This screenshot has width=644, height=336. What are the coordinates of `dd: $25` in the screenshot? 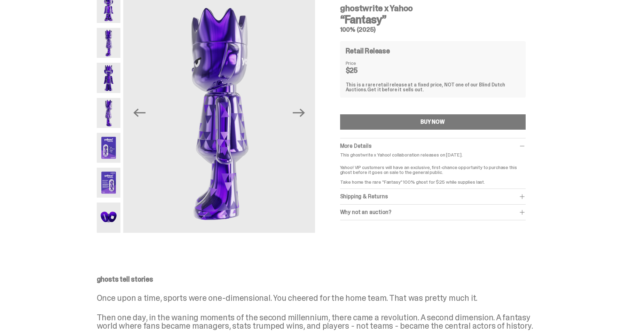 It's located at (363, 71).